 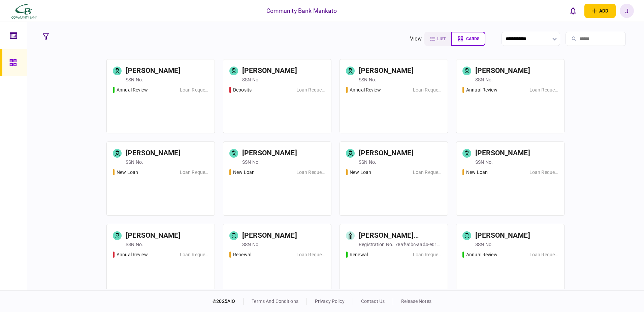 What do you see at coordinates (302, 11) in the screenshot?
I see `div: Community Bank Mankato` at bounding box center [302, 11].